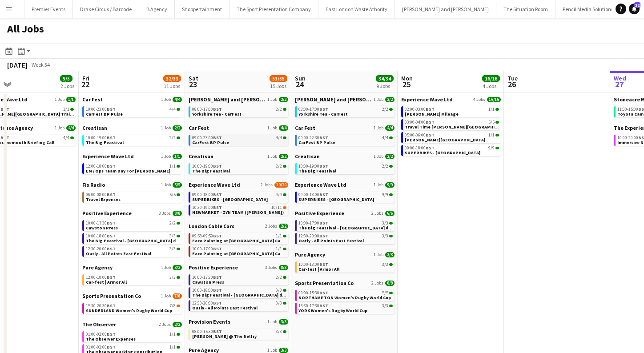  What do you see at coordinates (207, 167) in the screenshot?
I see `span: 10:00-19:00` at bounding box center [207, 167].